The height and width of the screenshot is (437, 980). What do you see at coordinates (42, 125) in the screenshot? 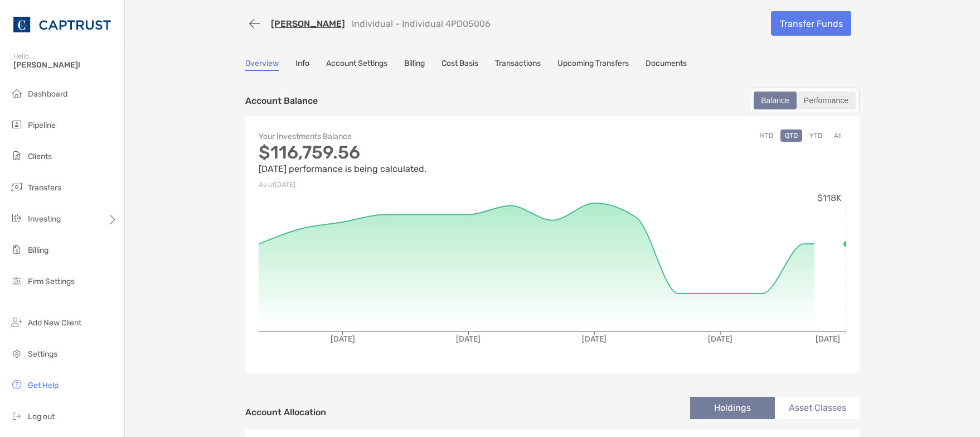
I see `span: Pipeline` at bounding box center [42, 125].